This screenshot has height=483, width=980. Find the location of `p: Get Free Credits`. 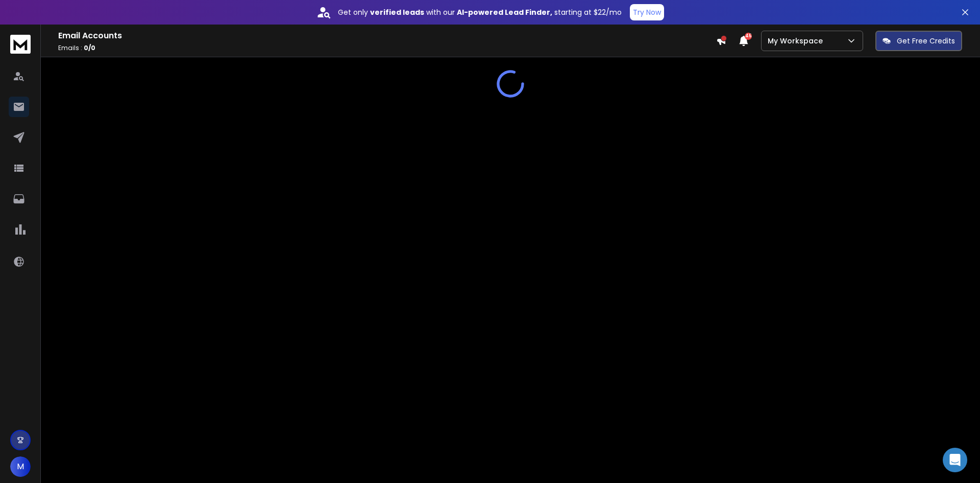

p: Get Free Credits is located at coordinates (926, 40).